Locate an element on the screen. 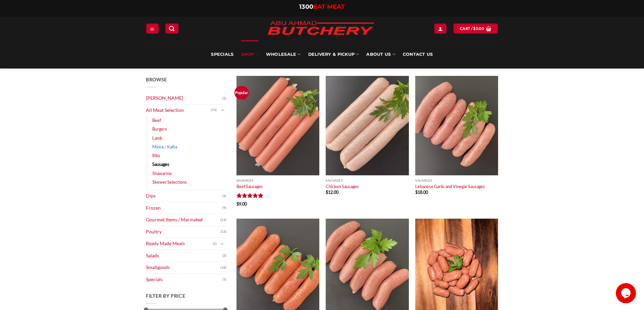  span: Browse is located at coordinates (157, 79).